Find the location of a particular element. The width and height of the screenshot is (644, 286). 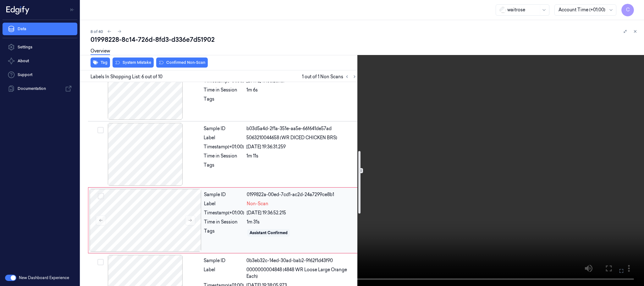

a: Documentation is located at coordinates (40, 88).